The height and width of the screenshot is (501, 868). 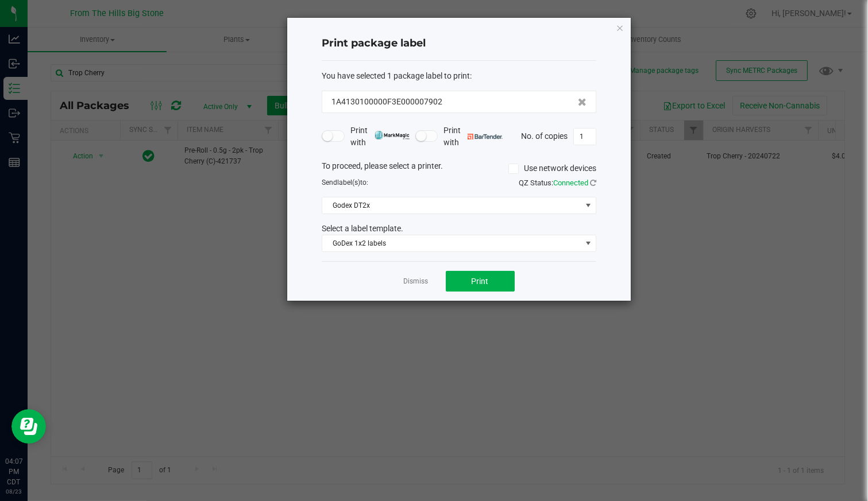 I want to click on div: To proceed, please select a printer., so click(x=459, y=169).